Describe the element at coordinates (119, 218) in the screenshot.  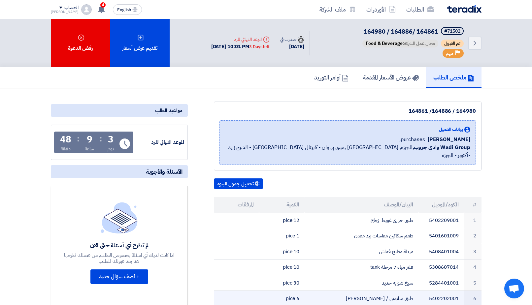
I see `img: empty_state_list.svg` at that location.